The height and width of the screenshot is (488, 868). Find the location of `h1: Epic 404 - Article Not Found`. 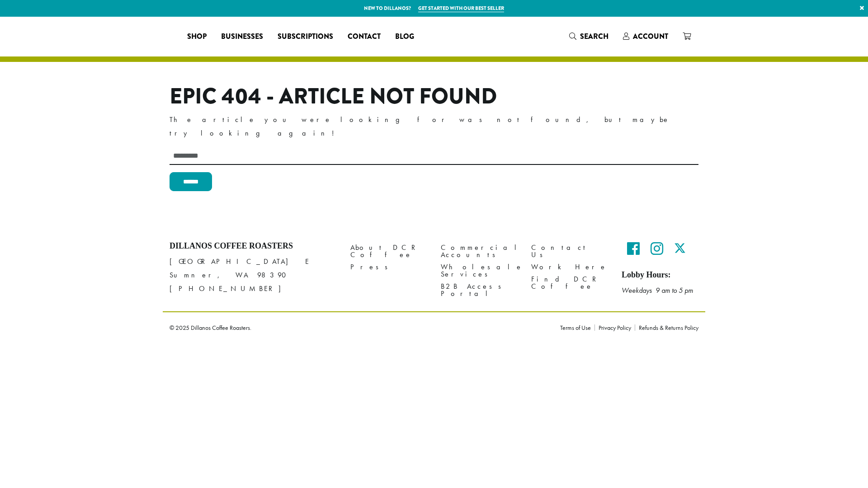

h1: Epic 404 - Article Not Found is located at coordinates (434, 97).